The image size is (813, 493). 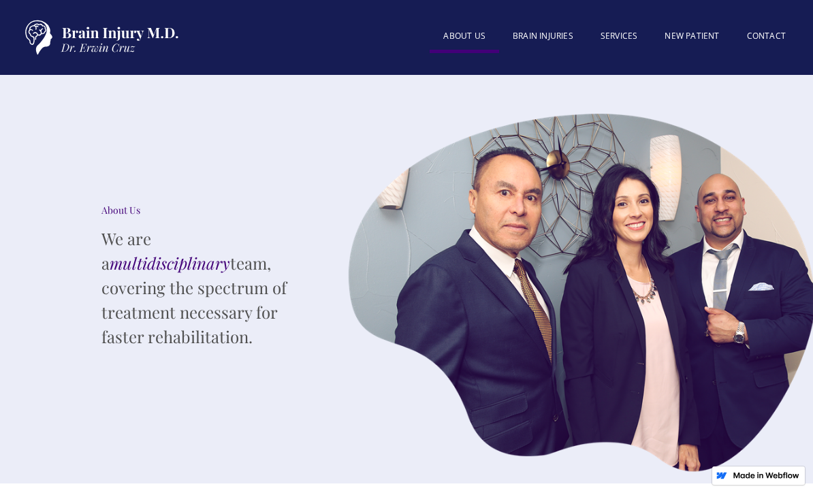 I want to click on em: multidisciplinary, so click(x=170, y=263).